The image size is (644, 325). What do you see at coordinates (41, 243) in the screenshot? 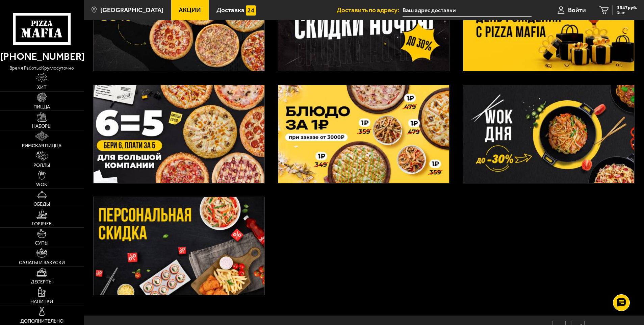
I see `span: Супы` at bounding box center [41, 243].